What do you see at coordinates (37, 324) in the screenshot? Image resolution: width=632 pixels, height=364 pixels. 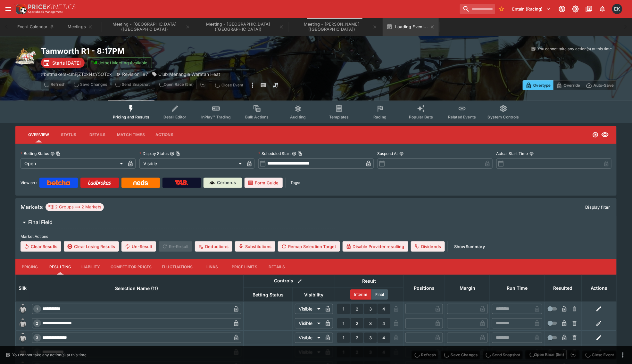 I see `span: 2` at bounding box center [37, 324].